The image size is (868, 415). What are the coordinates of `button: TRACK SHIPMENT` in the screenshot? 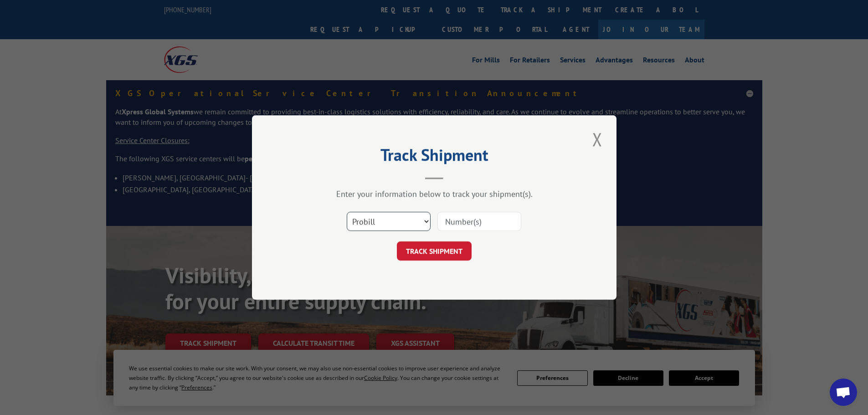 It's located at (434, 251).